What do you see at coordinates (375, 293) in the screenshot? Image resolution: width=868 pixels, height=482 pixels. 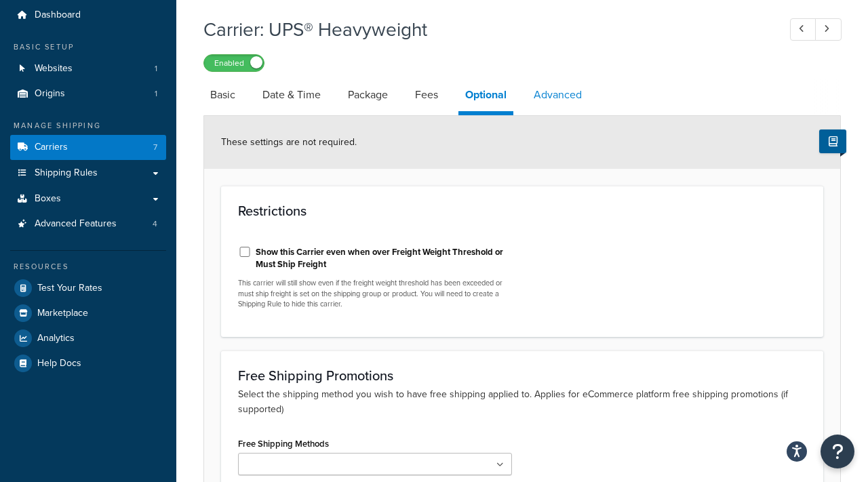 I see `p: This carrier will still show even if the freight weight threshold has been exceeded or must ship ...` at bounding box center [375, 293].